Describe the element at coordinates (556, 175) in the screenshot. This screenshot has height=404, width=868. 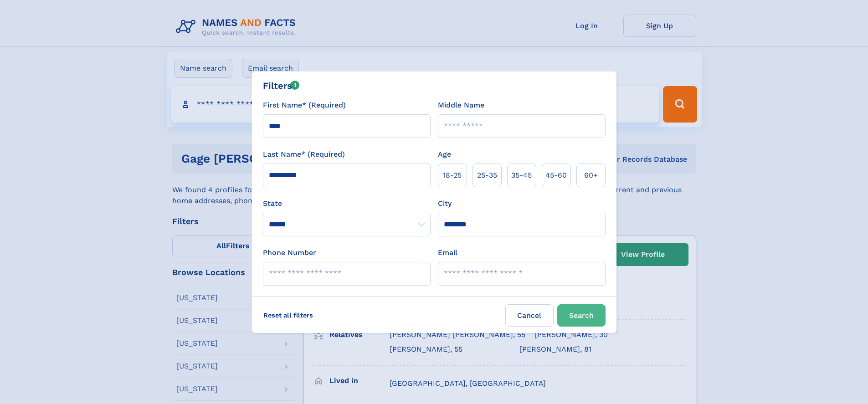
I see `span: 45‑60` at that location.